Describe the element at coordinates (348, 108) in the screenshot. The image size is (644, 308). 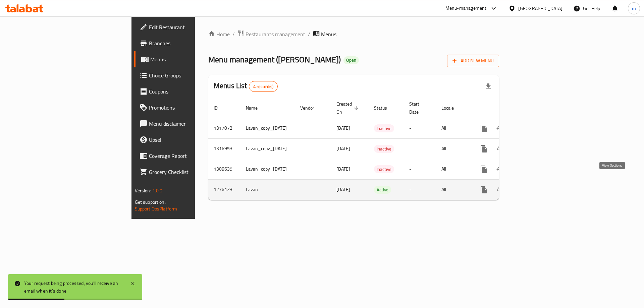
I see `span: Created On` at that location.